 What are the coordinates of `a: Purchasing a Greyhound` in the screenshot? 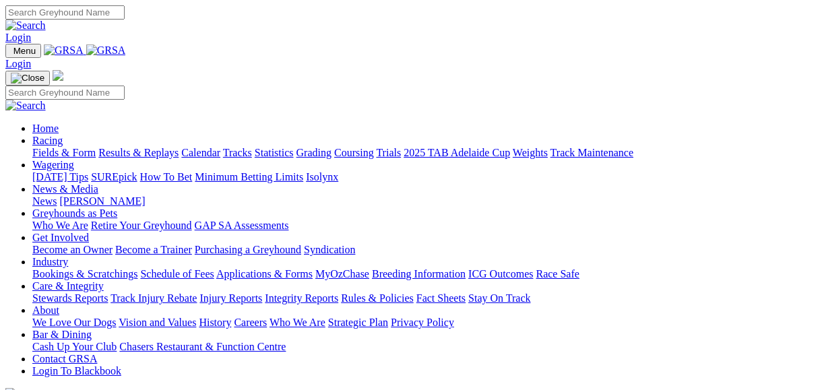 It's located at (248, 249).